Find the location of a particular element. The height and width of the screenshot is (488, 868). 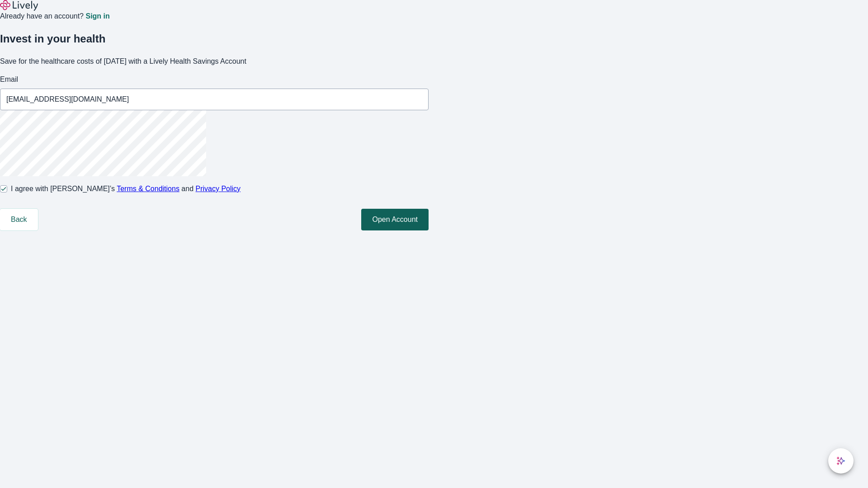

svg: Lively AI Assistant is located at coordinates (841, 462).